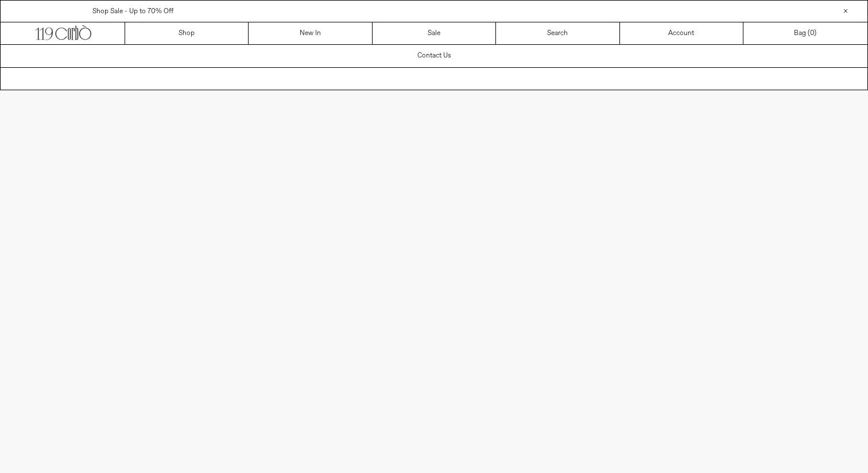 Image resolution: width=868 pixels, height=473 pixels. Describe the element at coordinates (187, 34) in the screenshot. I see `a: Shop` at that location.